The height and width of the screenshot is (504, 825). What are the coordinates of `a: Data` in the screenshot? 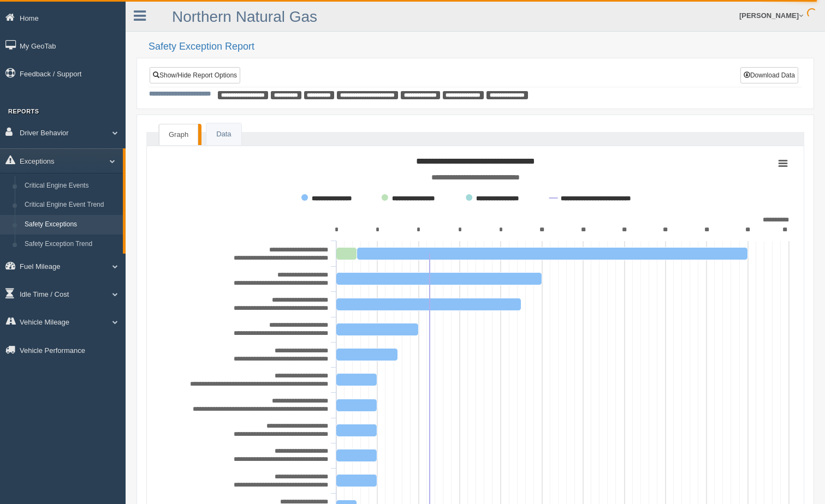 It's located at (223, 134).